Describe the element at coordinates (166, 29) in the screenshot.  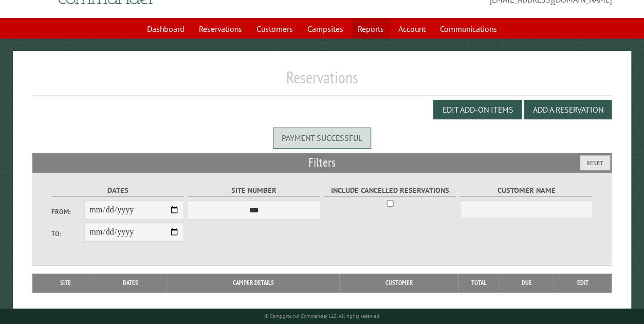
I see `a: Dashboard` at that location.